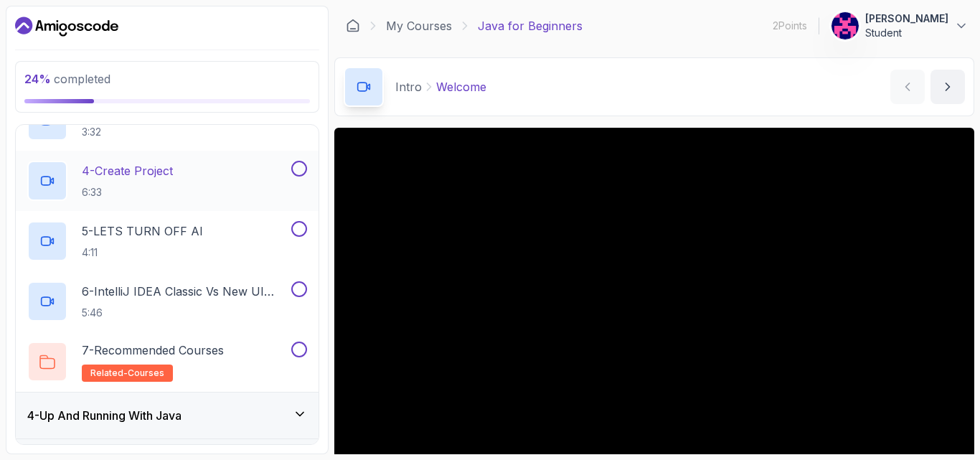 Image resolution: width=980 pixels, height=460 pixels. I want to click on p: 7 - Recommended Courses, so click(153, 350).